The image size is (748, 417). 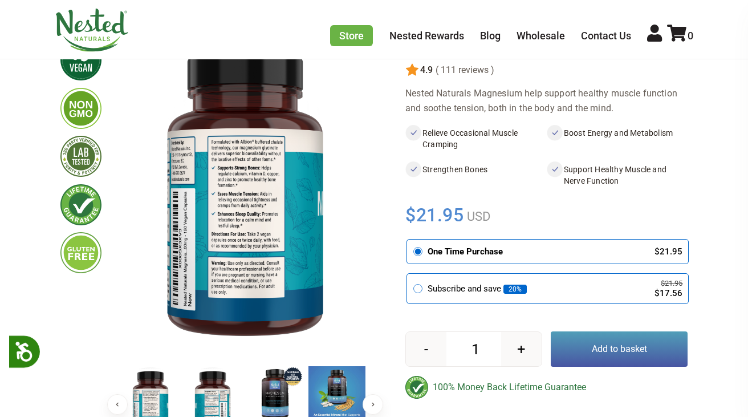 What do you see at coordinates (245, 193) in the screenshot?
I see `img: Magnesium Glycinate` at bounding box center [245, 193].